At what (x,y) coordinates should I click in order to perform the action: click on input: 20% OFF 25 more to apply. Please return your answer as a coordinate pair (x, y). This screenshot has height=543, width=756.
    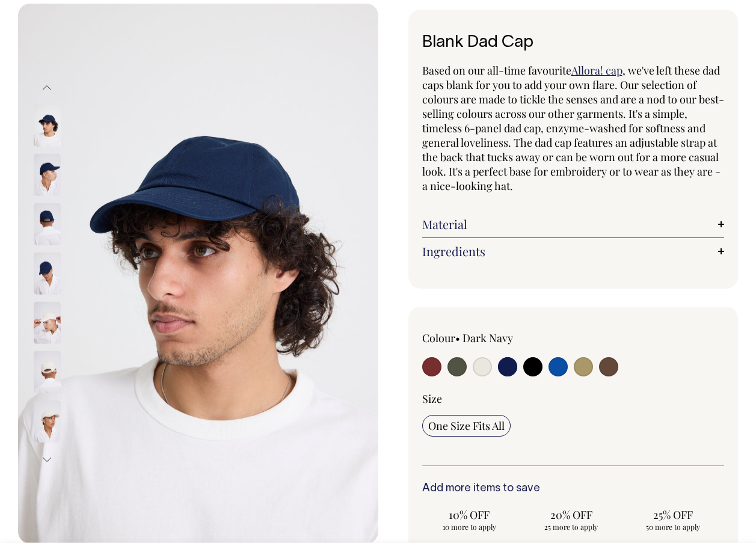
    Looking at the image, I should click on (570, 520).